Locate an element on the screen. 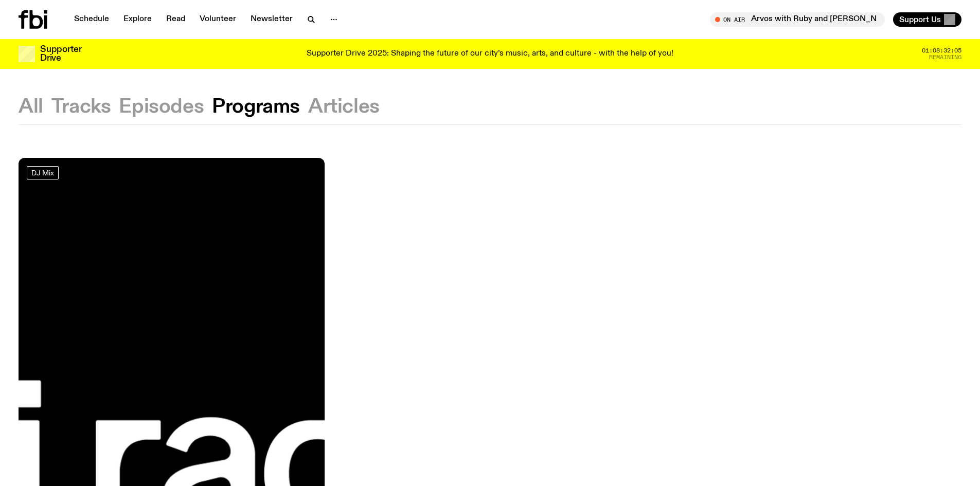  a: Read is located at coordinates (175, 20).